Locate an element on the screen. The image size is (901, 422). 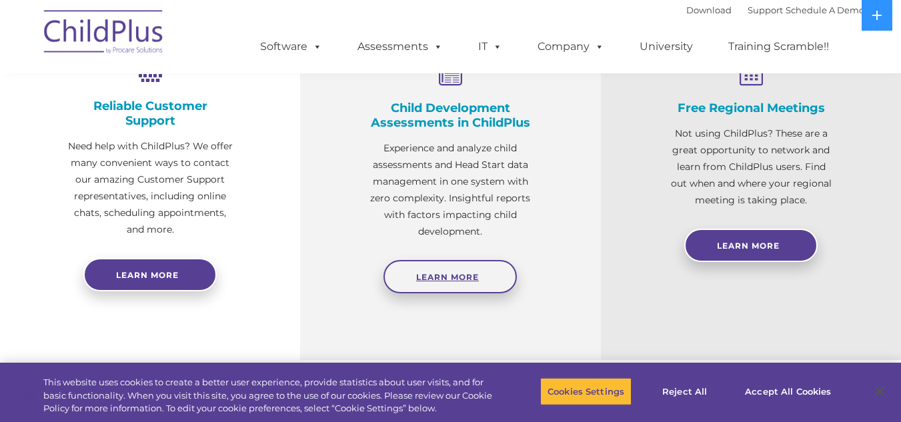
a: Software is located at coordinates (291, 47).